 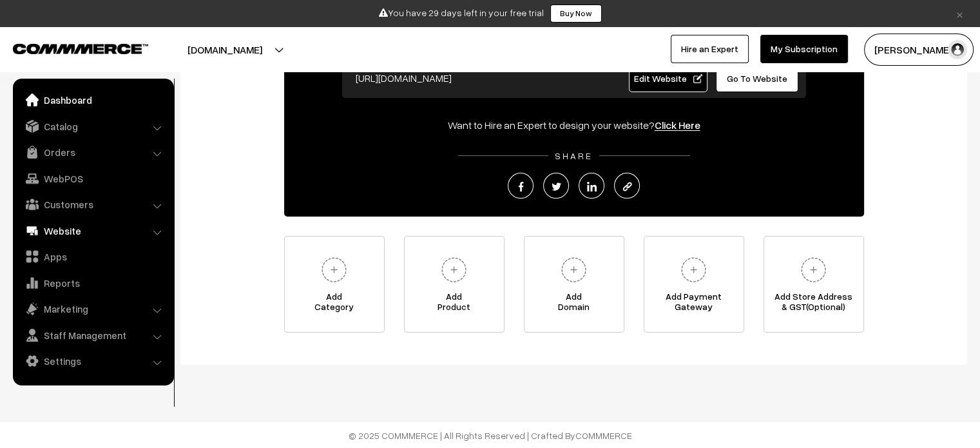 What do you see at coordinates (814, 284) in the screenshot?
I see `a: Add Store Address& GST(Optional)` at bounding box center [814, 284].